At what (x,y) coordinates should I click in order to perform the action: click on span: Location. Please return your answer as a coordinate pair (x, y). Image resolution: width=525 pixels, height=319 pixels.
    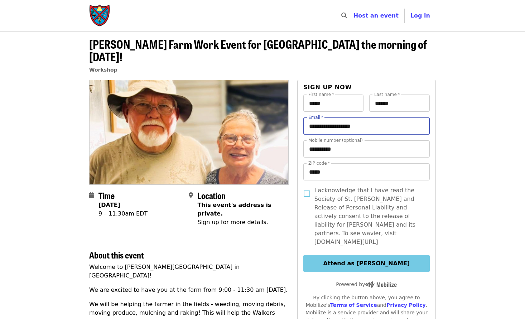
    Looking at the image, I should click on (211, 195).